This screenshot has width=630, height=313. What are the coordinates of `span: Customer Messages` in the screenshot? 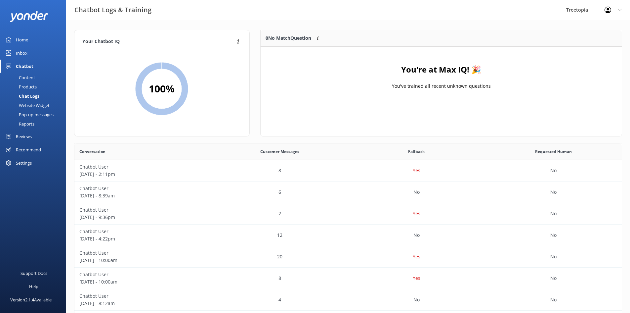 It's located at (280, 151).